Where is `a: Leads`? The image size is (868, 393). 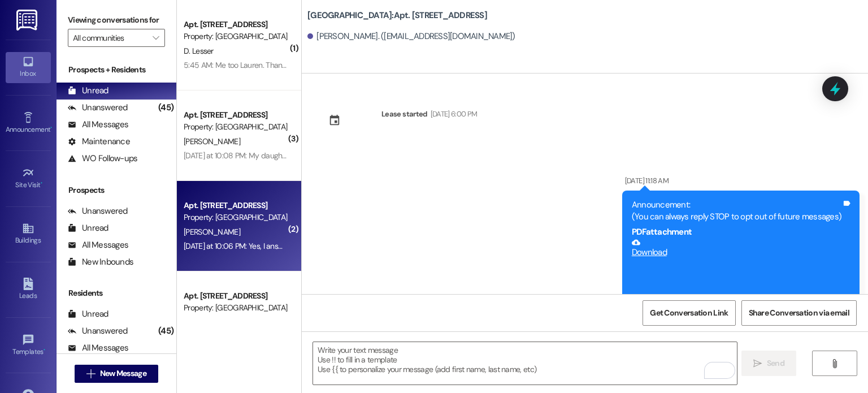
a: Leads is located at coordinates (28, 289).